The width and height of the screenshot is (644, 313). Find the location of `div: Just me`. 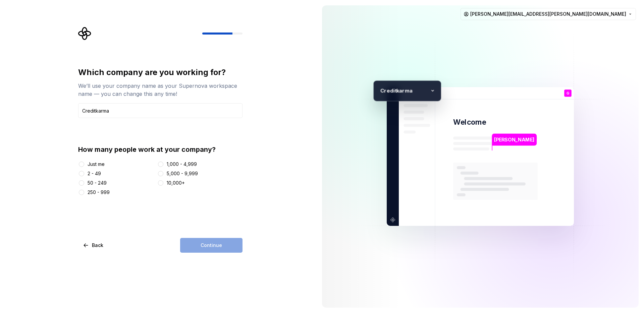

div: Just me is located at coordinates (96, 164).